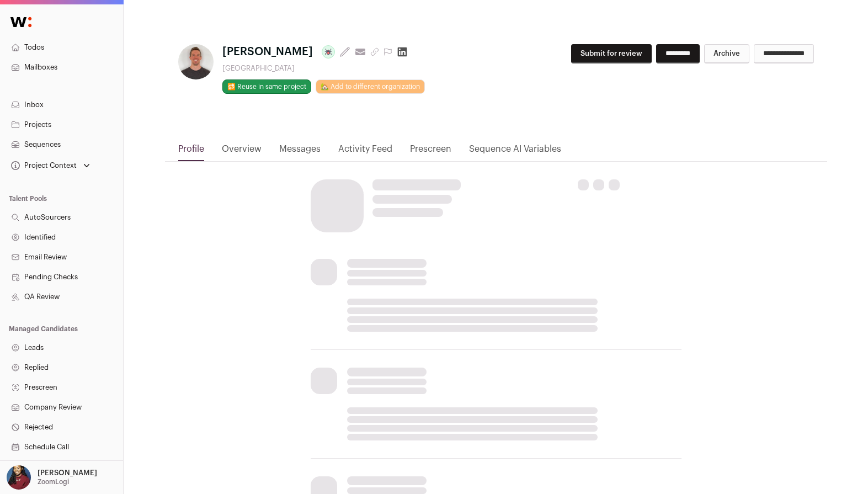 The width and height of the screenshot is (868, 494). Describe the element at coordinates (19, 478) in the screenshot. I see `img: 10010497-medium_jpg` at that location.